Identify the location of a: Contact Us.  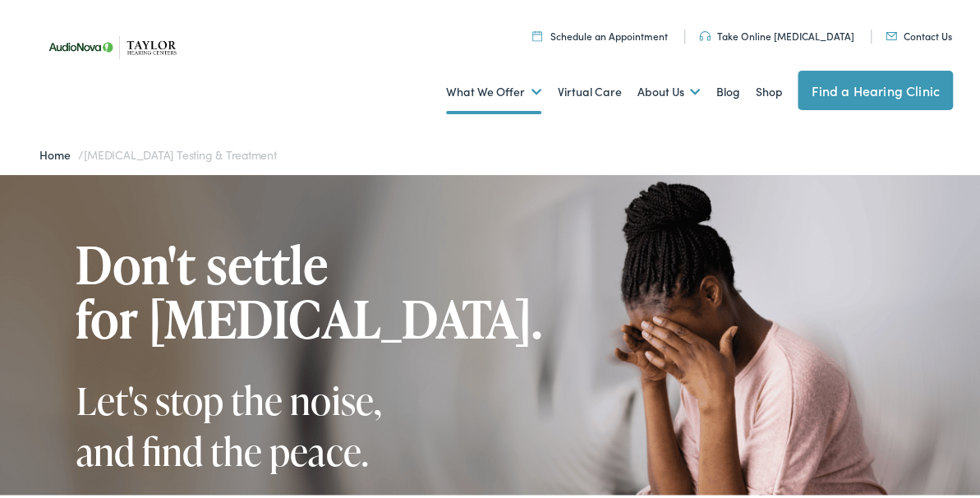
(918, 32).